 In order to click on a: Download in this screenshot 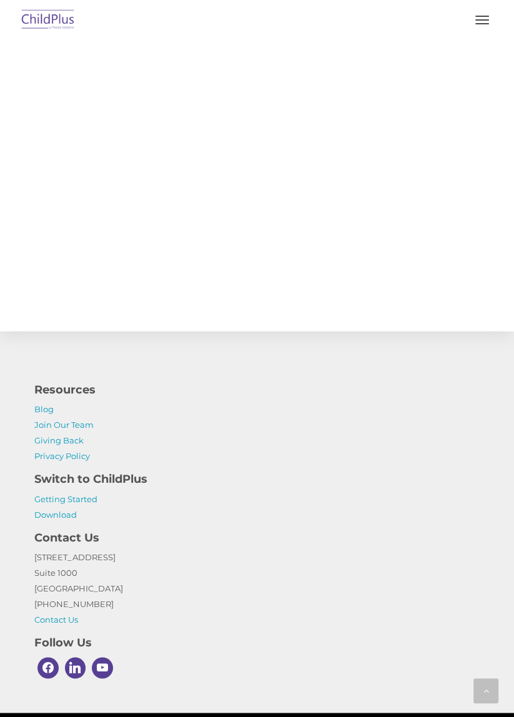, I will do `click(56, 514)`.